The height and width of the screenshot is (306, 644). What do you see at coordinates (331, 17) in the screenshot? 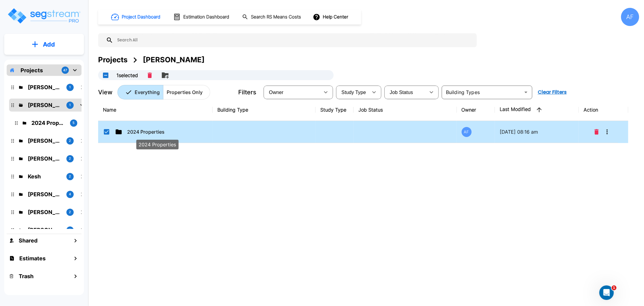
I see `button: Help Center` at bounding box center [331, 17].